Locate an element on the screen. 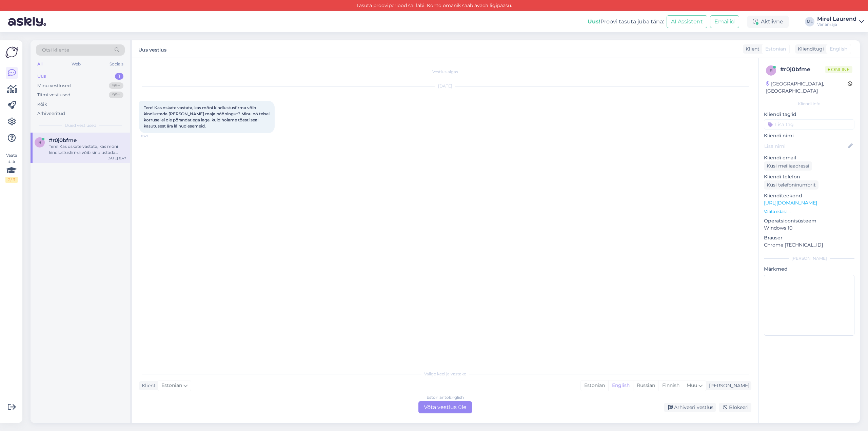  img: Askly Logo is located at coordinates (12, 53).